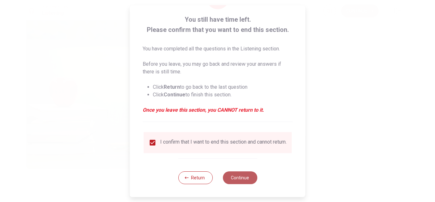 Image resolution: width=435 pixels, height=202 pixels. I want to click on div: I confirm that I want to end this section and cannot return., so click(223, 143).